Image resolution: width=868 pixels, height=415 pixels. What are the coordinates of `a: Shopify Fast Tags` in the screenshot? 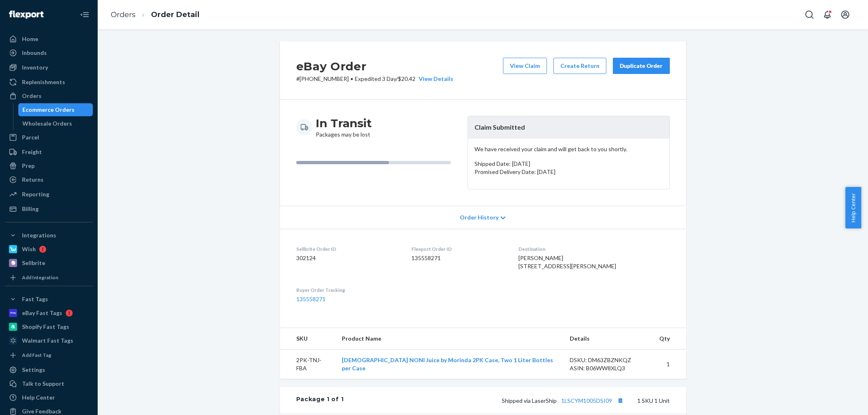 It's located at (49, 327).